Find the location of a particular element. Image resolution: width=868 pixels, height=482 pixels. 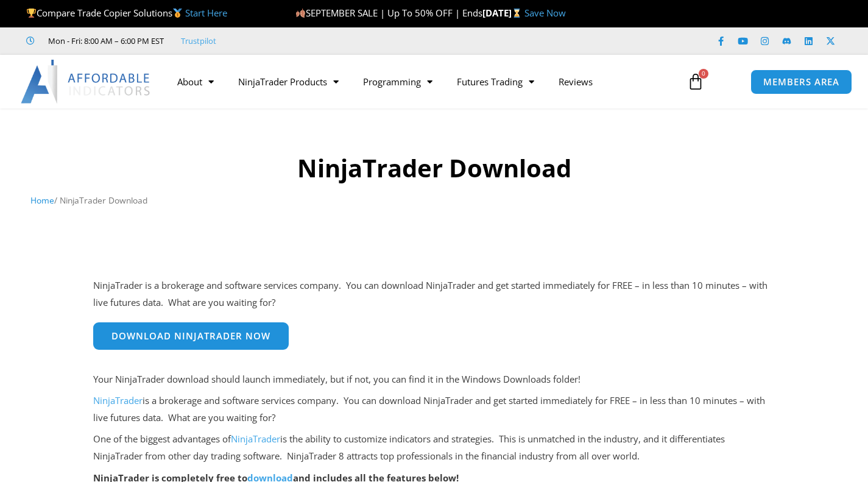

a: Programming is located at coordinates (398, 82).